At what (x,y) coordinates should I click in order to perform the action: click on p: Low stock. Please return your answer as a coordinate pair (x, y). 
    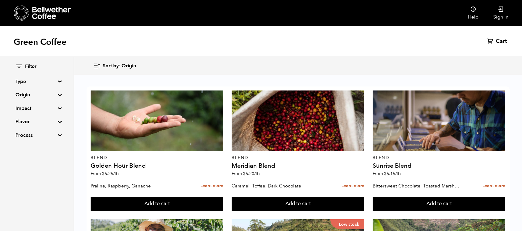
    Looking at the image, I should click on (347, 225).